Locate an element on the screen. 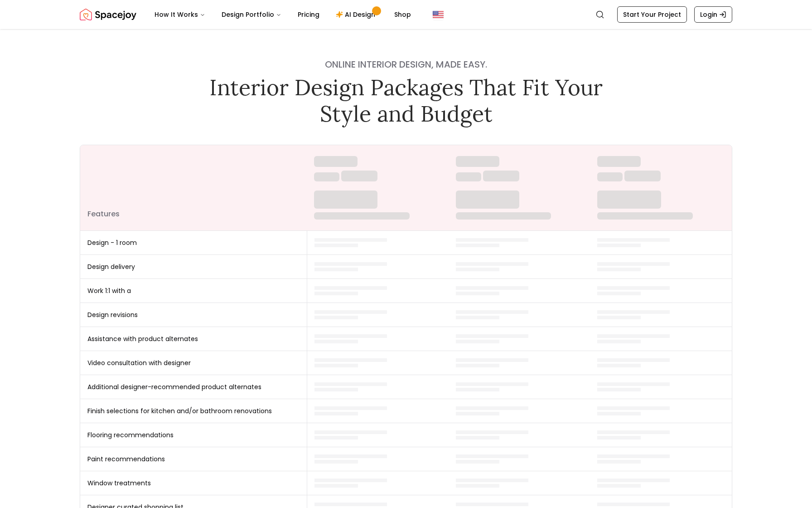 This screenshot has height=508, width=812. a: AI Design is located at coordinates (357, 15).